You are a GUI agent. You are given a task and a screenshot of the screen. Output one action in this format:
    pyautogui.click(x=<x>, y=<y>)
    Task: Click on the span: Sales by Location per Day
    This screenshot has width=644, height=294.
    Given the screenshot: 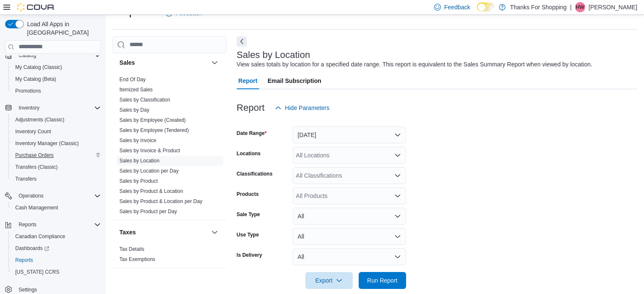 What is the action you would take?
    pyautogui.click(x=149, y=171)
    